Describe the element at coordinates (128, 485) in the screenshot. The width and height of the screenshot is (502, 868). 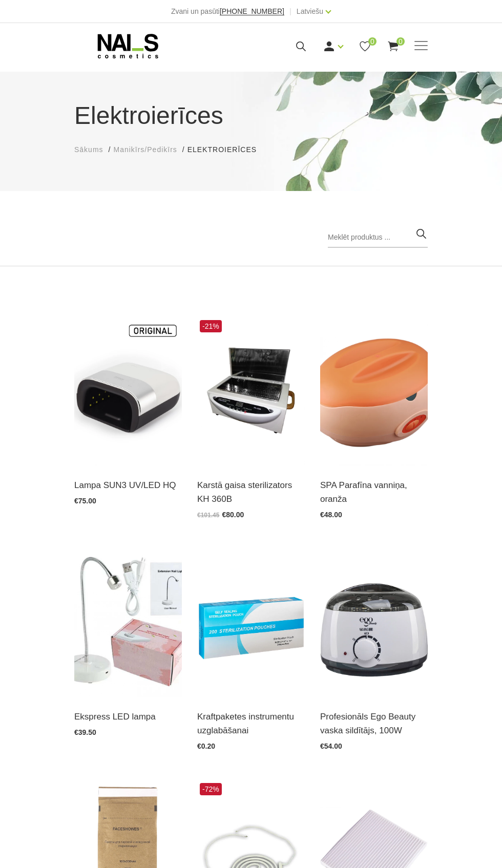
I see `a: Lampa SUN3 UV/LED HQ` at that location.